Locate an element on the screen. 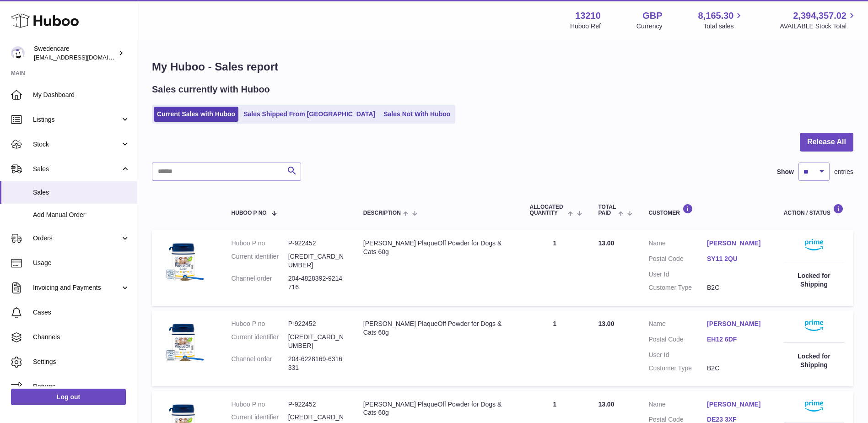 This screenshot has height=423, width=868. span: Cases is located at coordinates (82, 313).